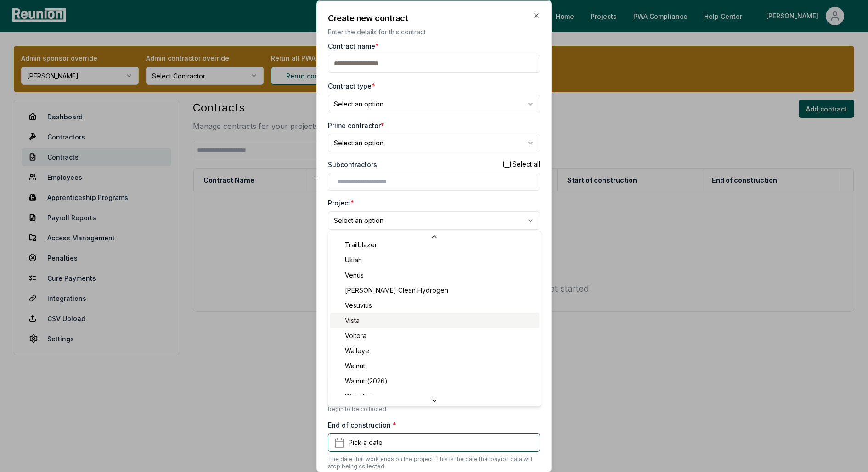  I want to click on span: Walleye, so click(357, 351).